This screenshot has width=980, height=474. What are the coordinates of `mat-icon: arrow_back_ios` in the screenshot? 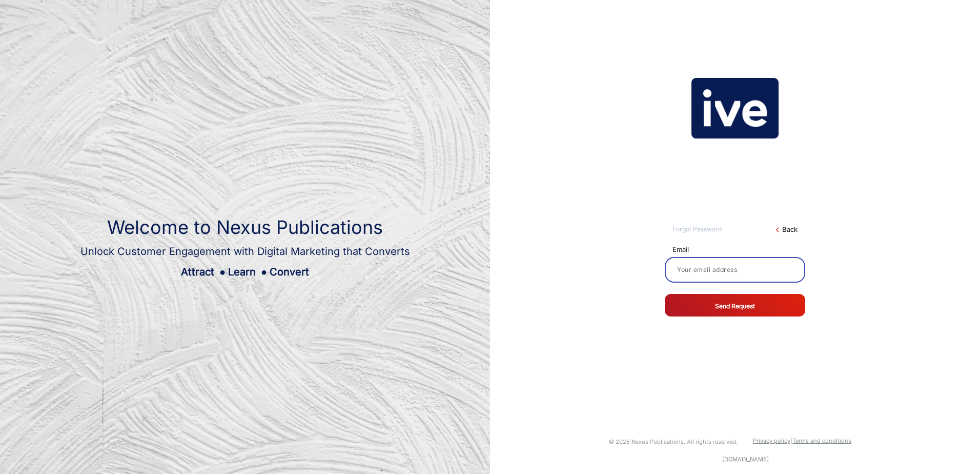 It's located at (780, 230).